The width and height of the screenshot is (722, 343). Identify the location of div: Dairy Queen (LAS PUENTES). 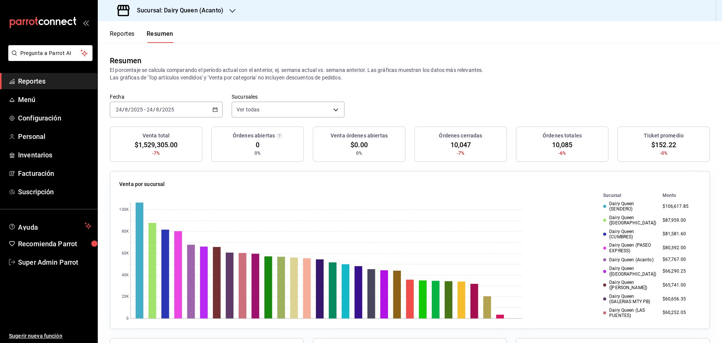
(630, 313).